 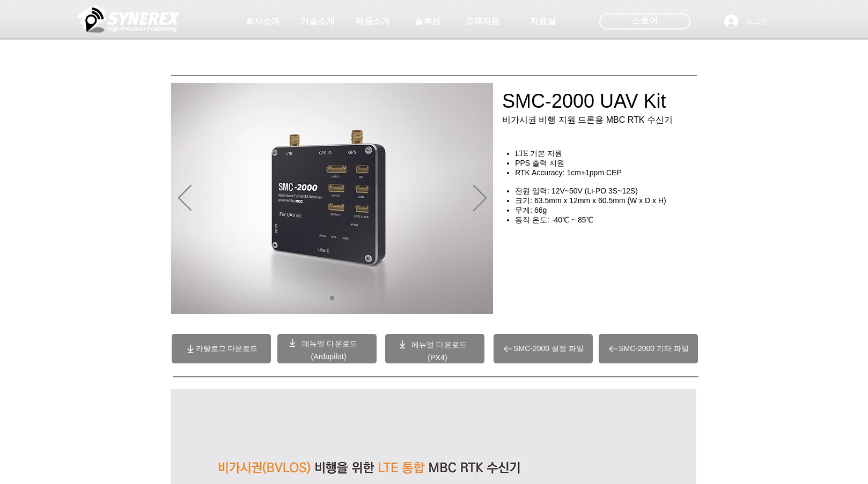 I want to click on span: RTK Accuracy: 1cm+1ppm CEP, so click(x=568, y=173).